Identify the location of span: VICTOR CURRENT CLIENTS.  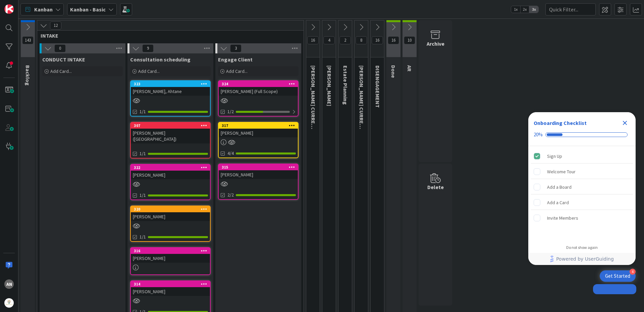
(361, 109).